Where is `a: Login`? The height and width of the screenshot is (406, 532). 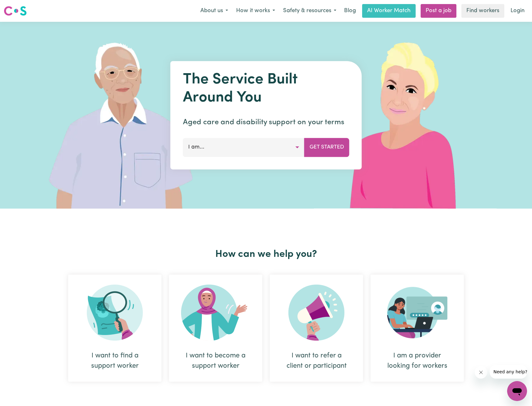 a: Login is located at coordinates (518, 11).